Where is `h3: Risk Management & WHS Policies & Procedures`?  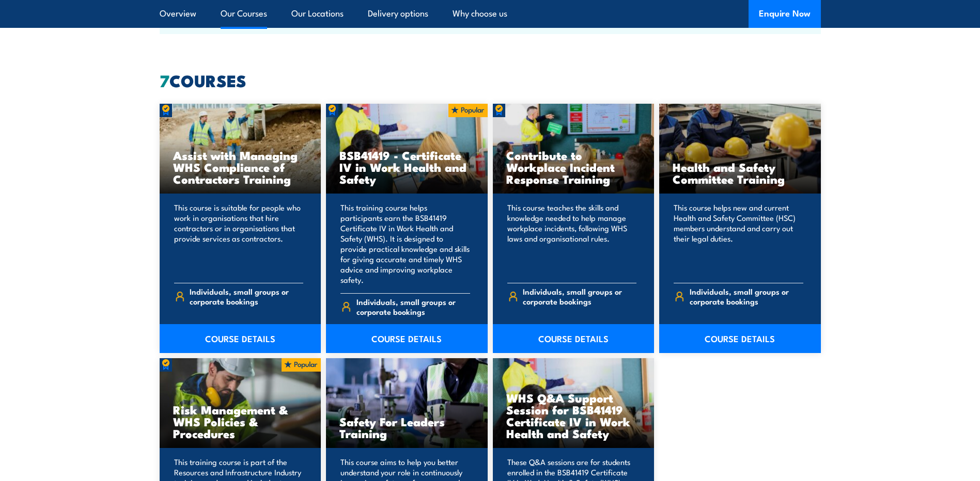 h3: Risk Management & WHS Policies & Procedures is located at coordinates (240, 422).